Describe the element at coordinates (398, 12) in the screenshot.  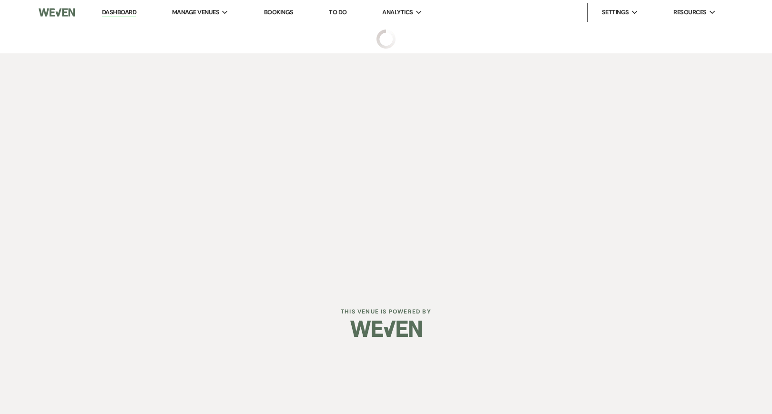
I see `span: Analytics` at that location.